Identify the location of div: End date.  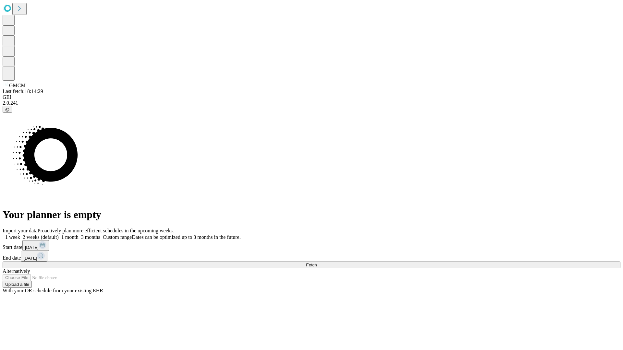
(311, 256).